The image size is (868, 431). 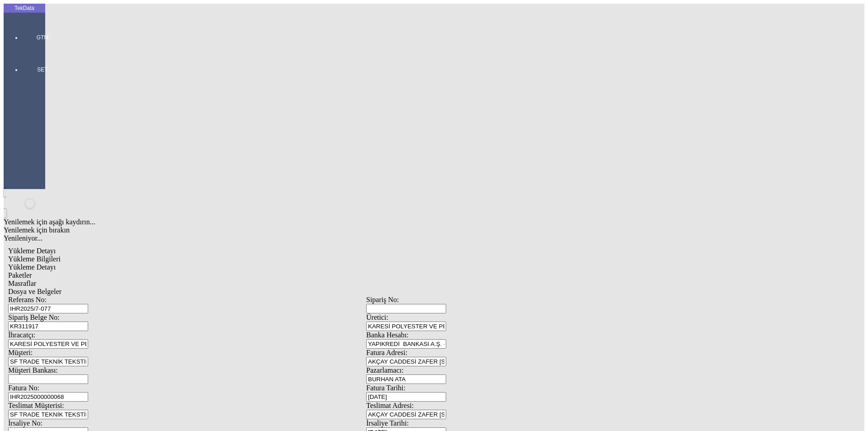 What do you see at coordinates (377, 317) in the screenshot?
I see `span: Üretici:` at bounding box center [377, 317].